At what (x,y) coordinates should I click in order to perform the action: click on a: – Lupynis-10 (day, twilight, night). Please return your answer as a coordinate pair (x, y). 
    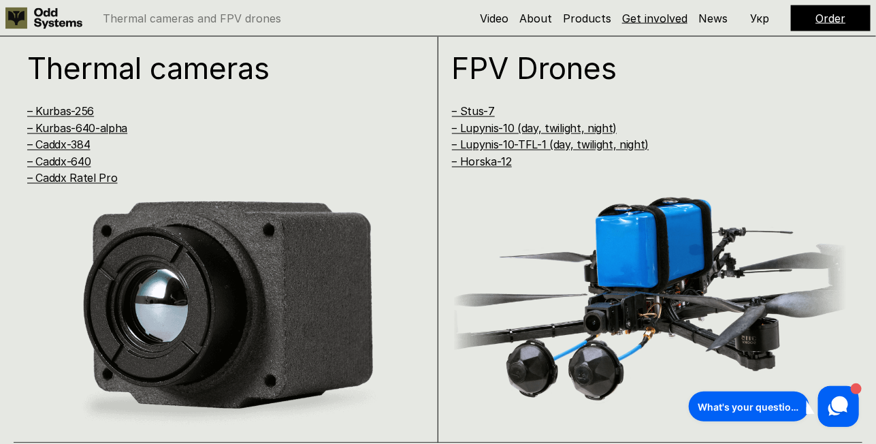
    Looking at the image, I should click on (534, 129).